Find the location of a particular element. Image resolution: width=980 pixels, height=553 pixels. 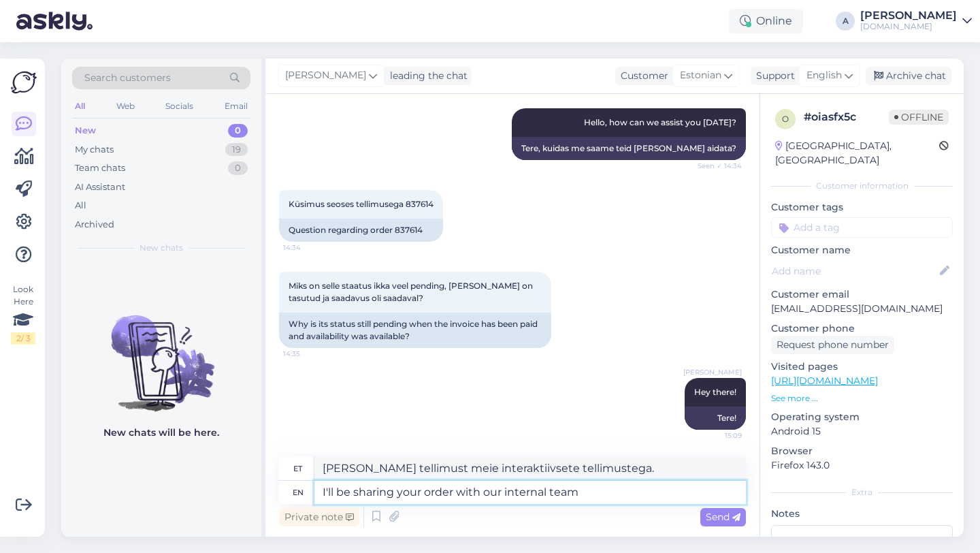

span: Send is located at coordinates (723, 518).